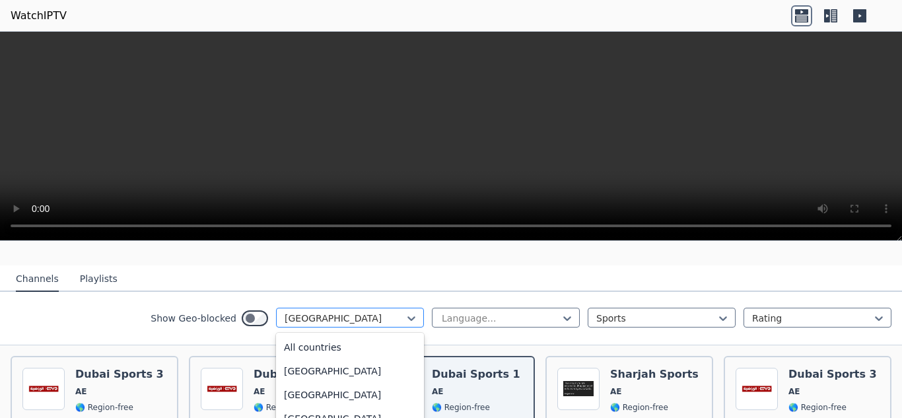 This screenshot has height=418, width=902. What do you see at coordinates (98, 279) in the screenshot?
I see `button: Playlists` at bounding box center [98, 279].